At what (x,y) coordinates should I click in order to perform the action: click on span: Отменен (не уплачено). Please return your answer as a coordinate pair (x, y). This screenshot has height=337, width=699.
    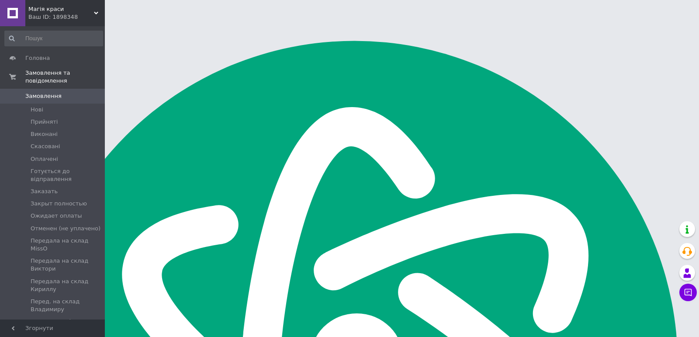
    Looking at the image, I should click on (66, 229).